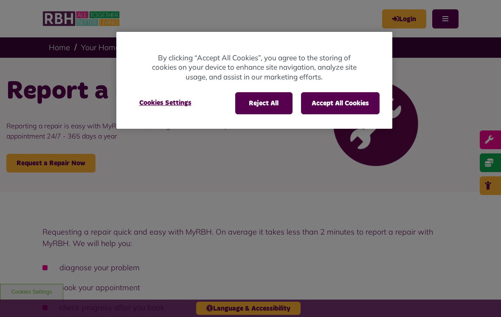  What do you see at coordinates (165, 103) in the screenshot?
I see `button: Cookies Settings` at bounding box center [165, 103].